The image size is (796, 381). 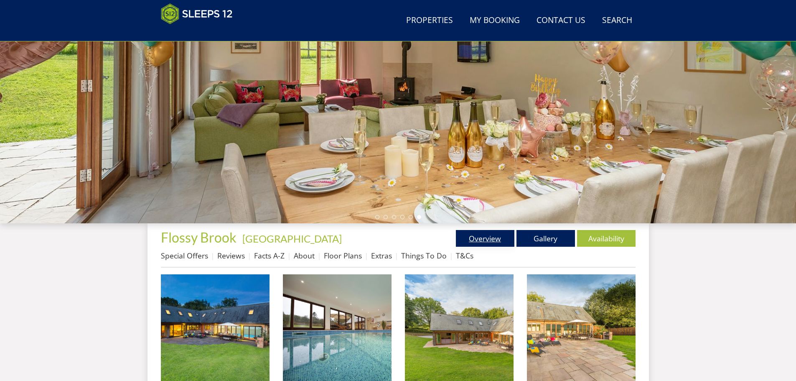 I want to click on a: Reviews, so click(x=231, y=255).